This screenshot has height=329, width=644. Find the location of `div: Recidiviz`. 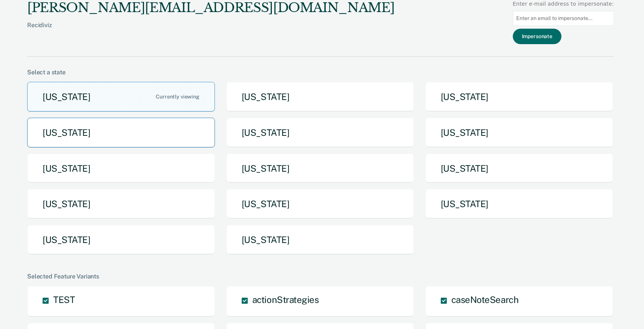

div: Recidiviz is located at coordinates (211, 31).